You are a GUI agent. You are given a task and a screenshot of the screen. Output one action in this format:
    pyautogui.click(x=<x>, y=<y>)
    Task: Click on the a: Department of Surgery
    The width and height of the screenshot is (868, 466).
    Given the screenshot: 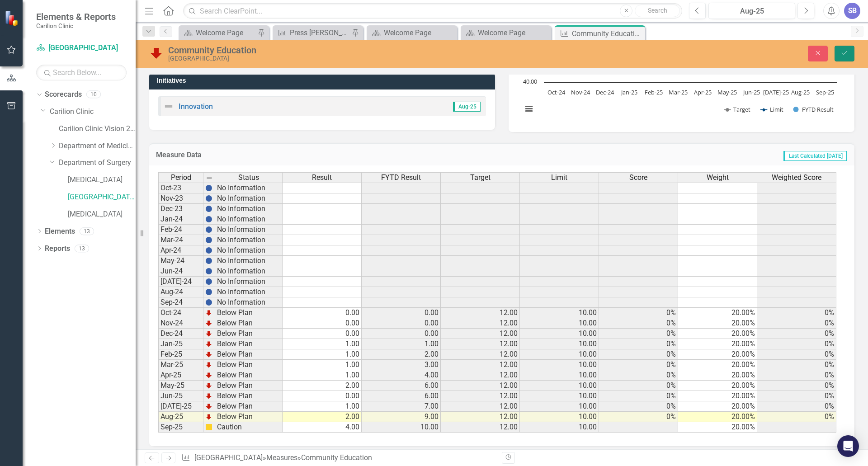 What is the action you would take?
    pyautogui.click(x=97, y=163)
    